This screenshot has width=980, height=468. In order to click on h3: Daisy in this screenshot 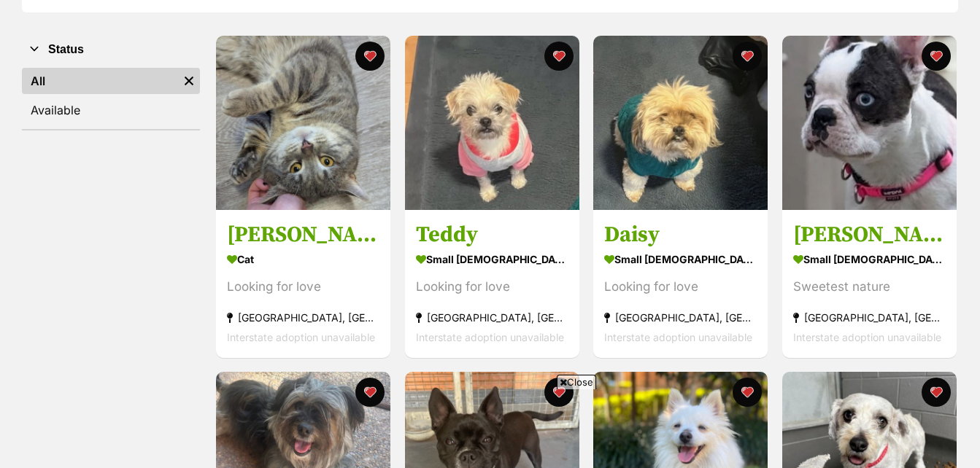, I will do `click(680, 235)`.